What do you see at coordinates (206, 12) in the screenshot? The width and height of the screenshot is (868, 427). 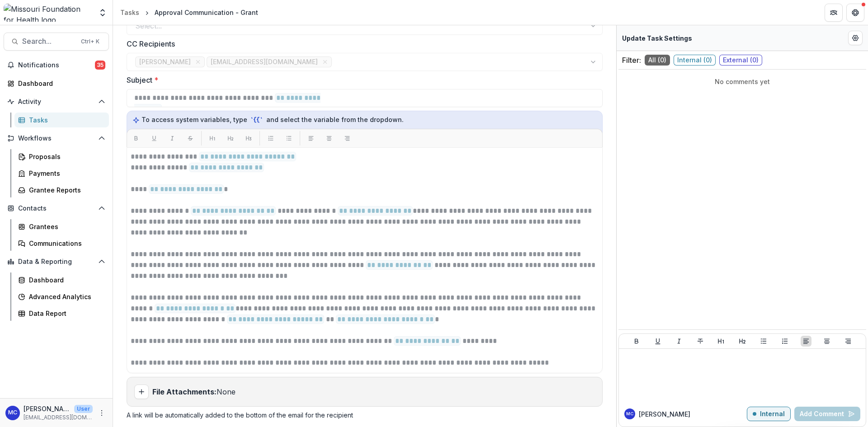 I see `div: Approval Communication - Grant` at bounding box center [206, 12].